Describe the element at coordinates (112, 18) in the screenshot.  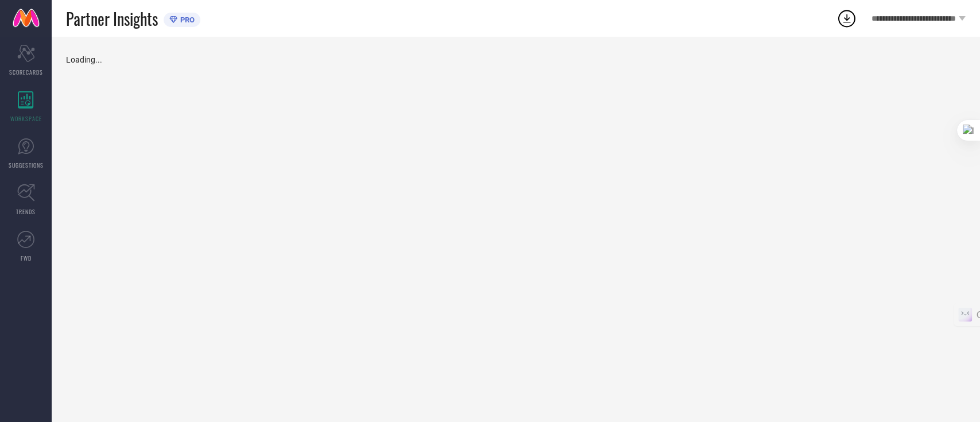
I see `span: Partner Insights` at that location.